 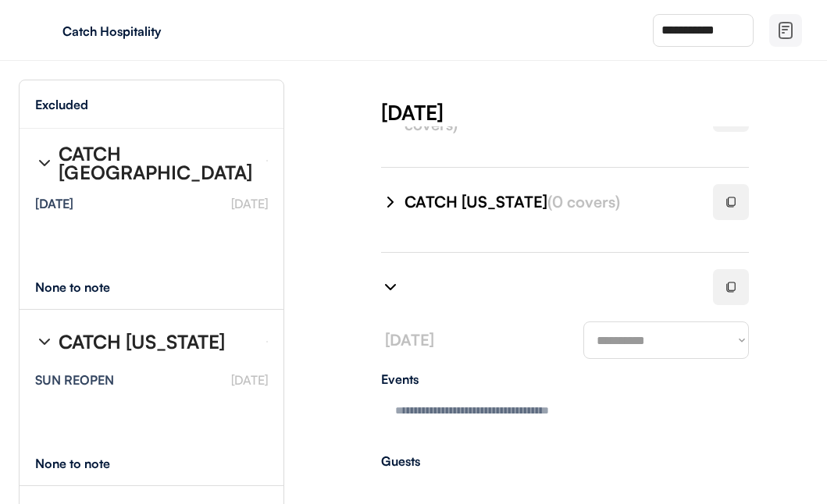 What do you see at coordinates (786, 31) in the screenshot?
I see `img: file-02.svg` at bounding box center [786, 31].